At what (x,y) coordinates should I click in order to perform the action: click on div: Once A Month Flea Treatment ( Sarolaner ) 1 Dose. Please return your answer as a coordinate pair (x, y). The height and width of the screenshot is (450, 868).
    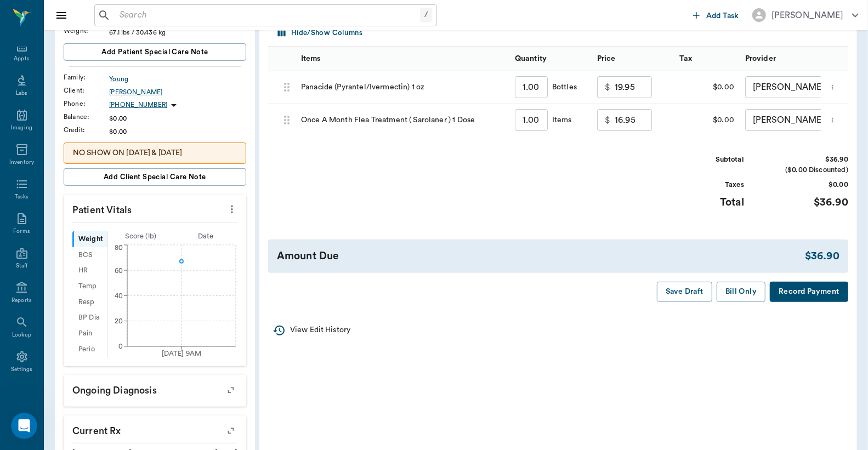
    Looking at the image, I should click on (402, 120).